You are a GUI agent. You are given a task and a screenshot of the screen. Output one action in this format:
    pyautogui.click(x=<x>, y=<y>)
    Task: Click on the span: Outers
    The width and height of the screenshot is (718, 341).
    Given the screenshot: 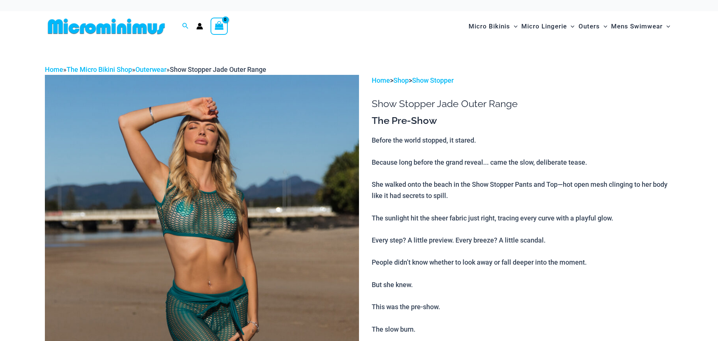 What is the action you would take?
    pyautogui.click(x=589, y=26)
    